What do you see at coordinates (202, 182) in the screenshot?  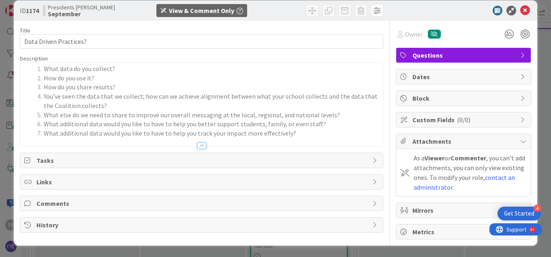 I see `span: Links` at bounding box center [202, 182].